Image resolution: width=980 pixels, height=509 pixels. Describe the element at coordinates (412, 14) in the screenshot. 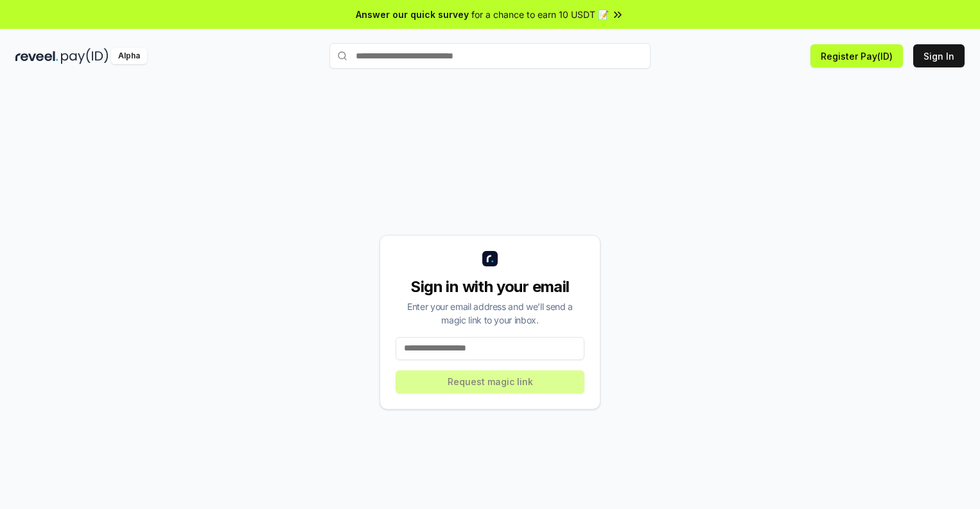

I see `span: Answer our quick survey` at that location.